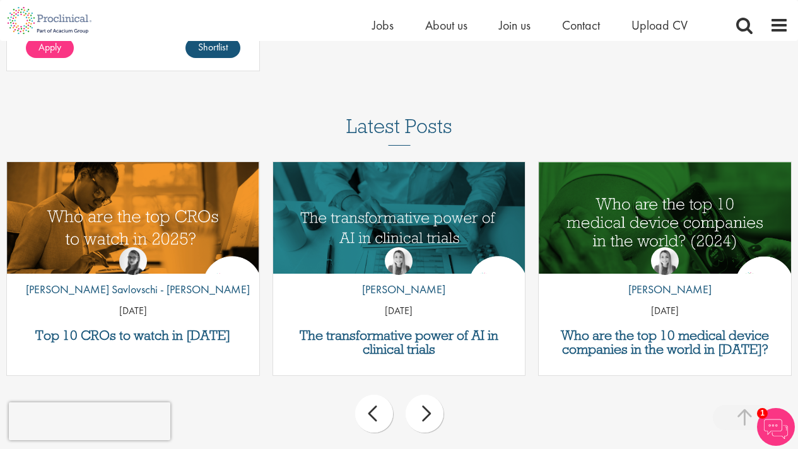  Describe the element at coordinates (515, 25) in the screenshot. I see `span: Join us` at that location.